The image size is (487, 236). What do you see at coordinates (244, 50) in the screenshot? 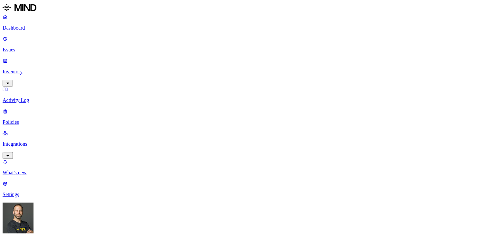
I see `p: Issues` at bounding box center [244, 50].